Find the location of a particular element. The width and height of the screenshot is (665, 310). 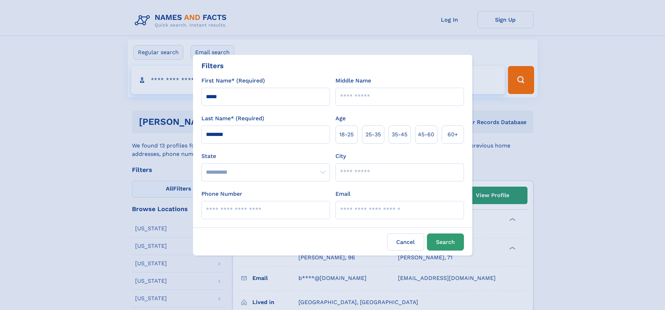

span: 35‑45 is located at coordinates (400, 134).